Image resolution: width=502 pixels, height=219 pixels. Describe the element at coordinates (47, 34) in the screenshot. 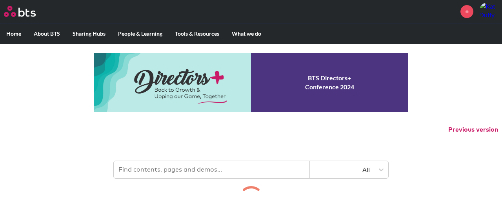

I see `label: About BTS` at that location.